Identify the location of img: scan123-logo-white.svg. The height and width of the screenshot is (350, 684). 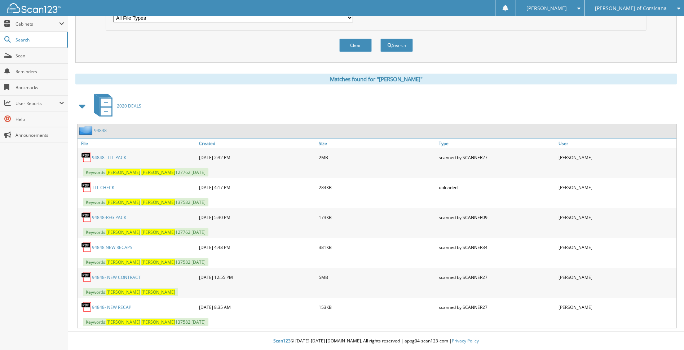
(34, 8).